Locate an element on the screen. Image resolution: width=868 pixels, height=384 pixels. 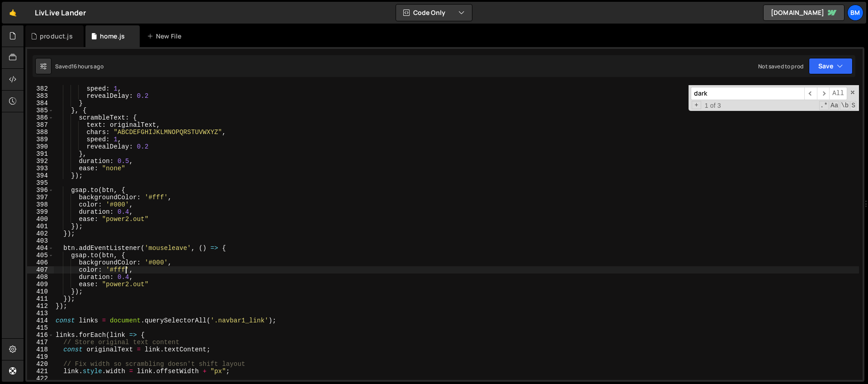
a: bm is located at coordinates (855, 13).